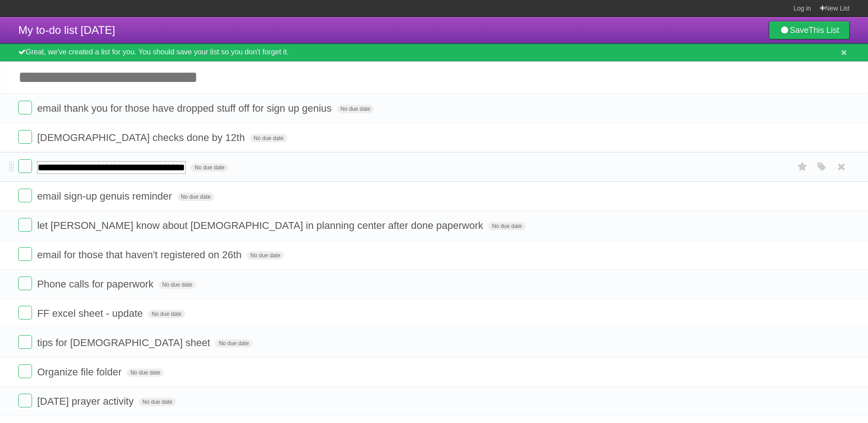 The width and height of the screenshot is (868, 423). What do you see at coordinates (80, 372) in the screenshot?
I see `span: Organize file folder` at bounding box center [80, 372].